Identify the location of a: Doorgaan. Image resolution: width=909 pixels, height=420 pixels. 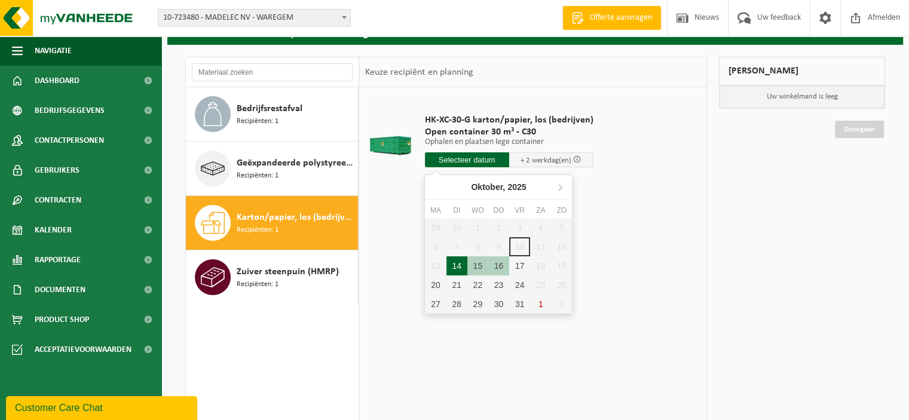
(860, 129).